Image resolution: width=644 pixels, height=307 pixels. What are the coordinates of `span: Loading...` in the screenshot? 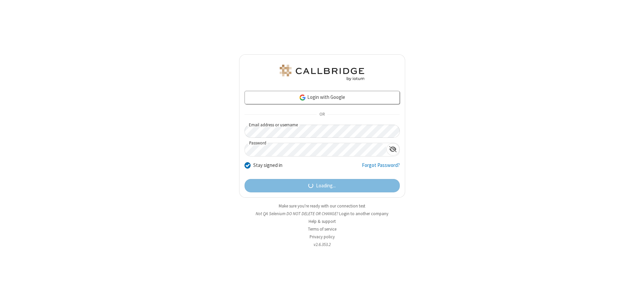 It's located at (326, 186).